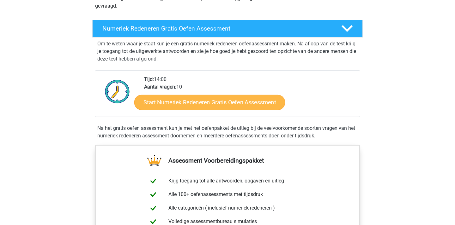 Image resolution: width=455 pixels, height=225 pixels. I want to click on img: Klok, so click(117, 92).